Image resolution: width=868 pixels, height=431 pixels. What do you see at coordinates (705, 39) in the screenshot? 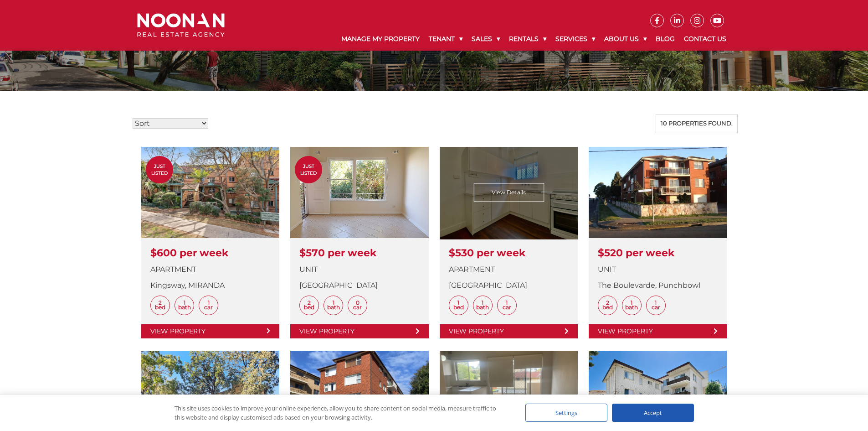
I see `a: Contact Us` at bounding box center [705, 39].